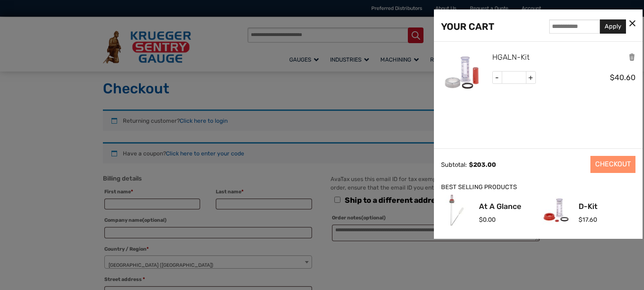 This screenshot has width=644, height=290. Describe the element at coordinates (587, 219) in the screenshot. I see `span: 17.60` at that location.